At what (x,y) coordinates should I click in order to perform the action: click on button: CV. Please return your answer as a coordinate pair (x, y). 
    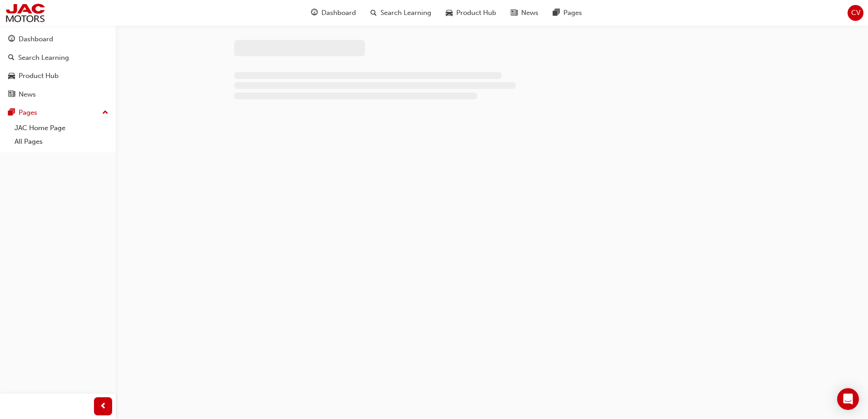
    Looking at the image, I should click on (855, 12).